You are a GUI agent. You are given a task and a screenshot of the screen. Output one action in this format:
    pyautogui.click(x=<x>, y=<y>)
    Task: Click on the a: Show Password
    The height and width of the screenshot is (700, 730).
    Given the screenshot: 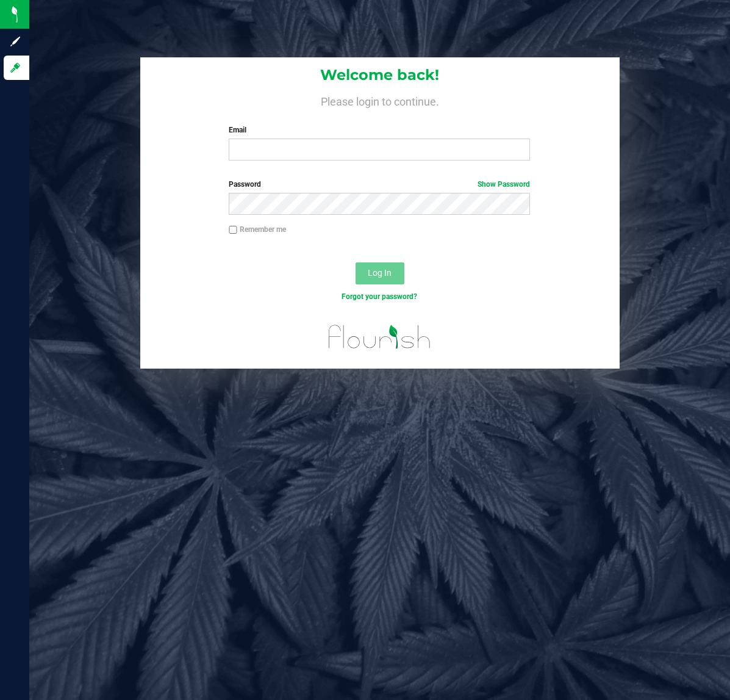 What is the action you would take?
    pyautogui.click(x=504, y=184)
    